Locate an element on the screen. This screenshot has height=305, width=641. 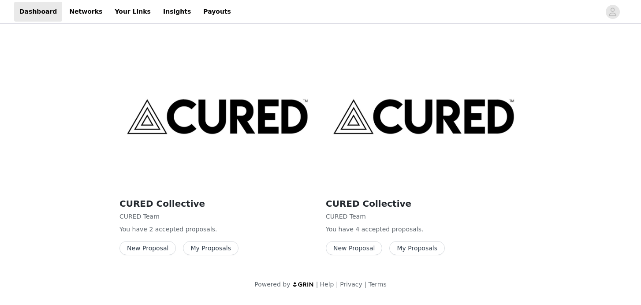
a: Networks is located at coordinates (86, 11).